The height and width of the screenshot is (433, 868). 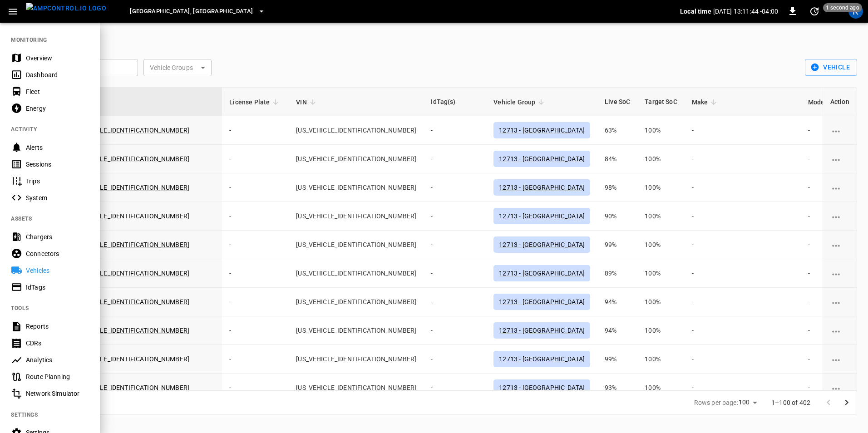 What do you see at coordinates (814, 12) in the screenshot?
I see `button: set refresh interval` at bounding box center [814, 12].